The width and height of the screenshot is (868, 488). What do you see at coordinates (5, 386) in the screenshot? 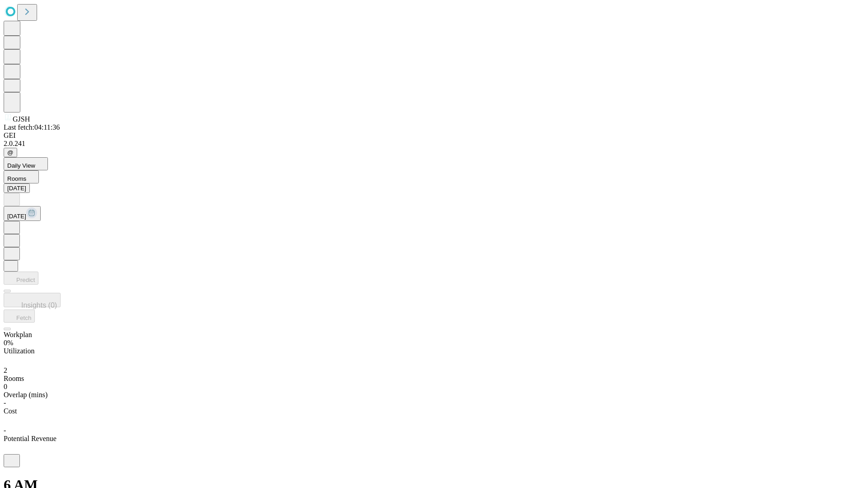
I see `span: 0` at bounding box center [5, 386].